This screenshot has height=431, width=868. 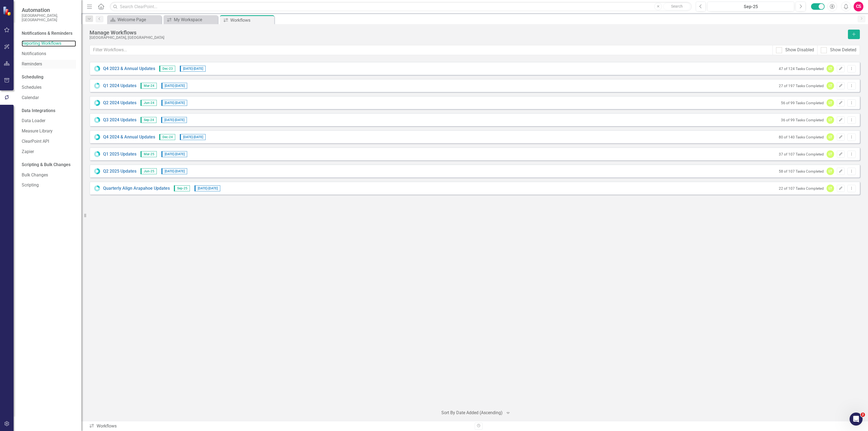 What do you see at coordinates (182, 189) in the screenshot?
I see `span: Sep-25` at bounding box center [182, 189].